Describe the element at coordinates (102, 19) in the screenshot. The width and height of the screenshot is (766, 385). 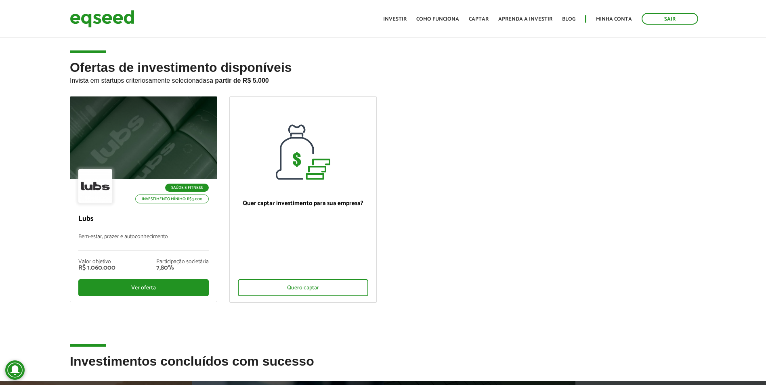
I see `img: EqSeed` at that location.